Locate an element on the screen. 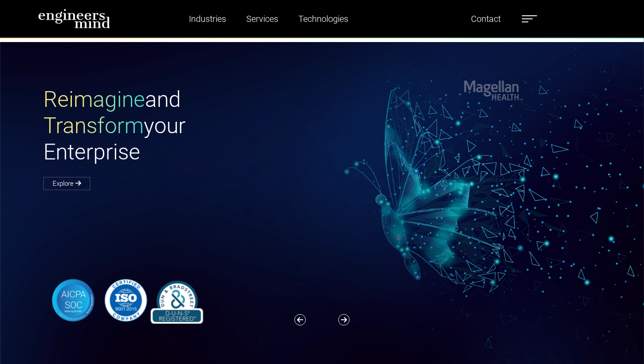 This screenshot has height=364, width=644. span: Reimagine is located at coordinates (94, 100).